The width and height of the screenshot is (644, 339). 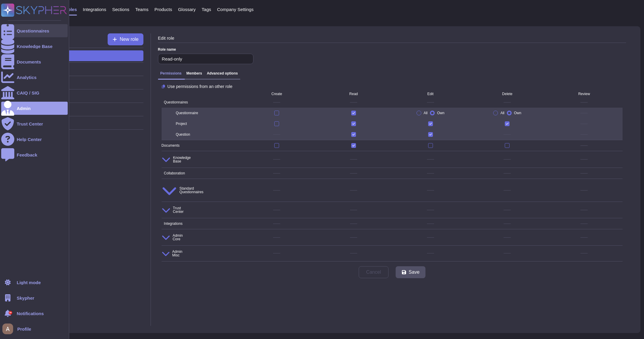 What do you see at coordinates (26, 298) in the screenshot?
I see `span: Skypher` at bounding box center [26, 298].